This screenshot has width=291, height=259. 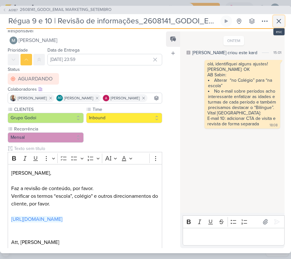 I want to click on p: AG, so click(x=60, y=98).